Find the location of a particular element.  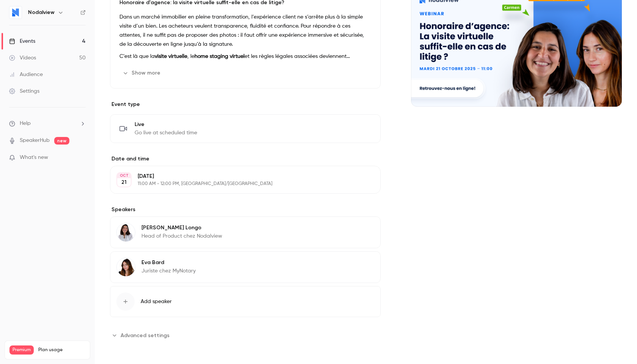

button: Advanced settings is located at coordinates (142, 335).